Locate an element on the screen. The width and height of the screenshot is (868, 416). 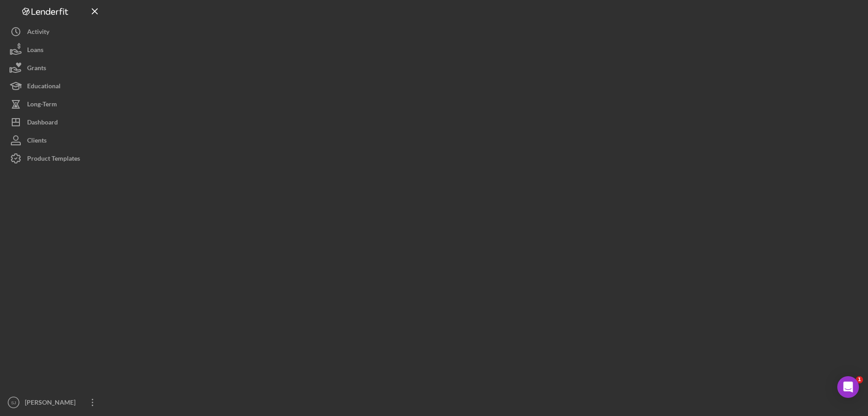
a: Loans is located at coordinates (54, 50).